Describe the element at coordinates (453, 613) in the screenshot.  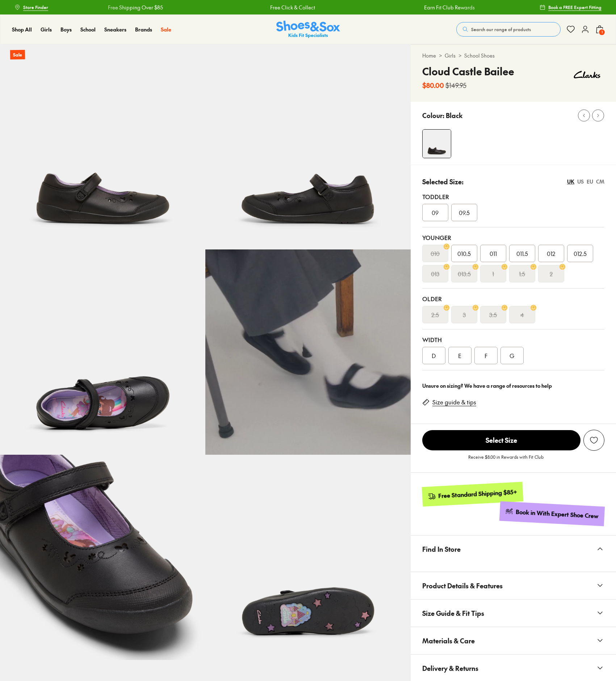
I see `span: Size Guide & Fit Tips` at that location.